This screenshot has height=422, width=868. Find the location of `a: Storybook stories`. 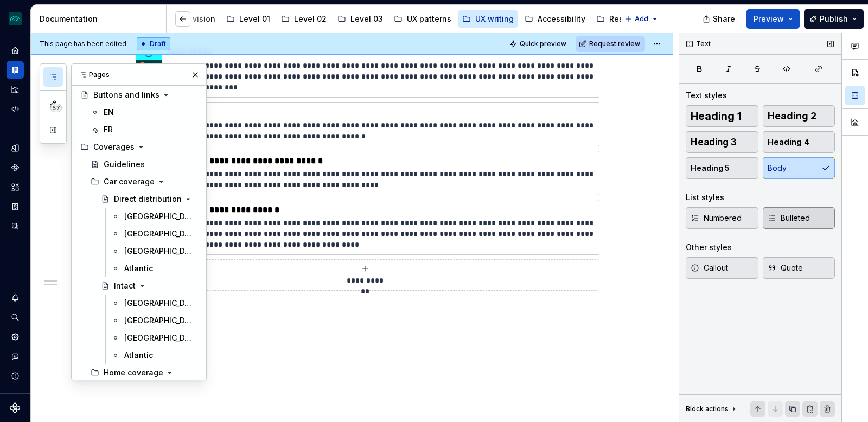

a: Storybook stories is located at coordinates (15, 207).